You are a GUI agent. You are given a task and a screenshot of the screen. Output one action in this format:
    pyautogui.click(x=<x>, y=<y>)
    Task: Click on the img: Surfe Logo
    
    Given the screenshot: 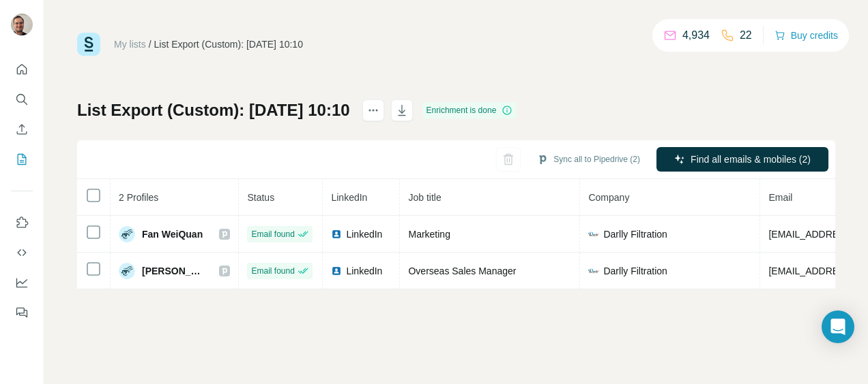 What is the action you would take?
    pyautogui.click(x=89, y=45)
    